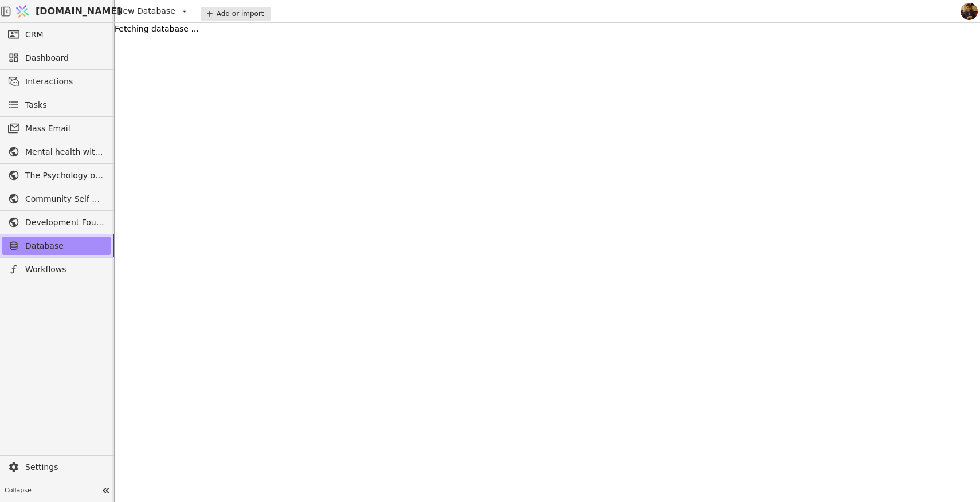 This screenshot has height=502, width=980. What do you see at coordinates (65, 58) in the screenshot?
I see `span: Dashboard` at bounding box center [65, 58].